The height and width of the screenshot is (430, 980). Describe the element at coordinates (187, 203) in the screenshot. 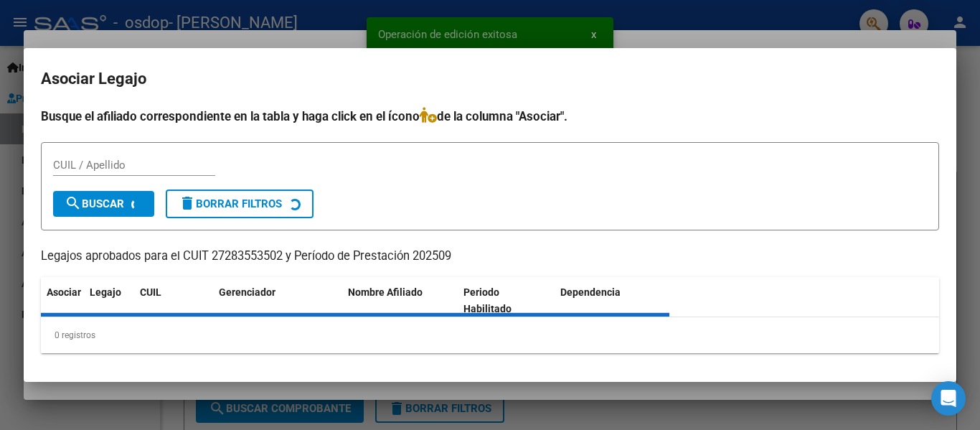

I see `mat-icon: delete` at that location.